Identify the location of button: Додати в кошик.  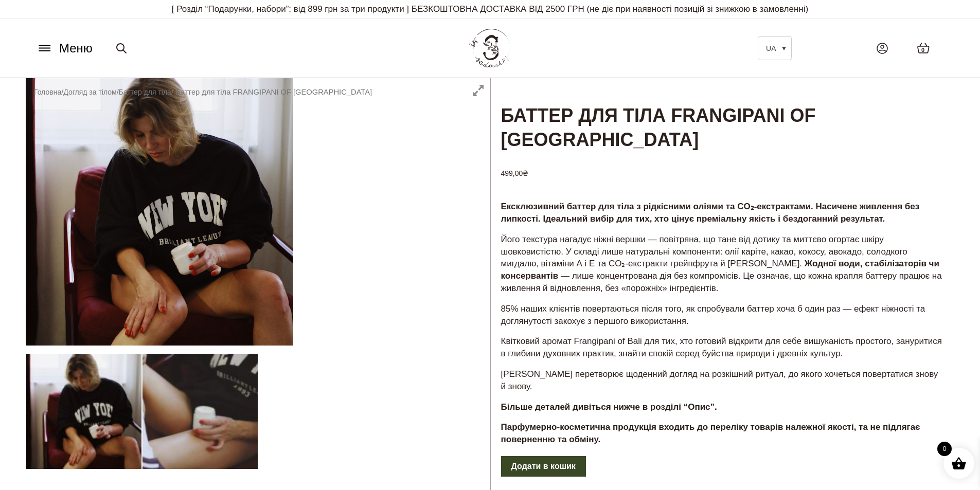
(543, 467).